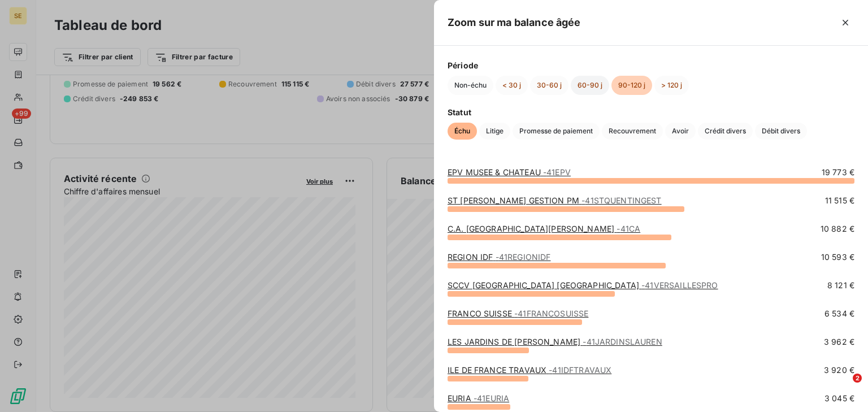  I want to click on span: - 41JARDINSLAUREN, so click(622, 341).